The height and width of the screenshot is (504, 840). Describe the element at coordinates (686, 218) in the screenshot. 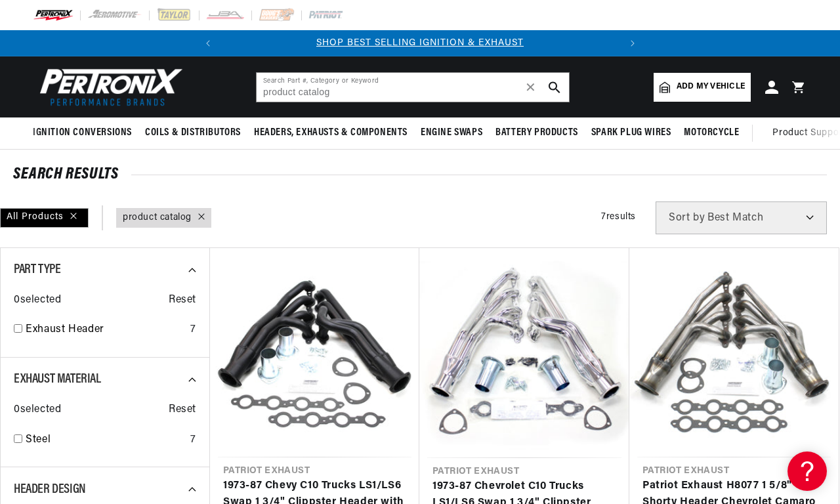

I see `span: Sort by` at that location.